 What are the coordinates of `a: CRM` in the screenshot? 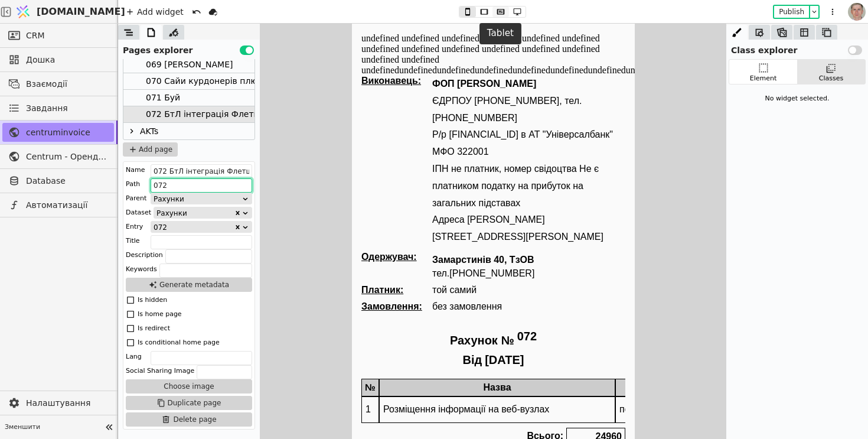 It's located at (58, 36).